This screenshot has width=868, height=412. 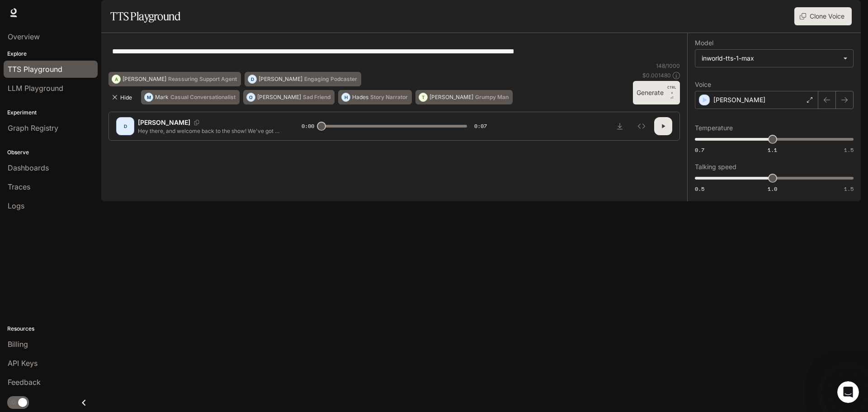 I want to click on p: Sad Friend, so click(x=316, y=97).